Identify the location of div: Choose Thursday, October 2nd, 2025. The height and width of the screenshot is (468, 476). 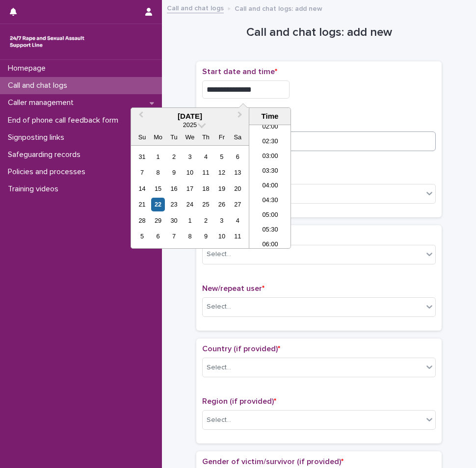
(206, 220).